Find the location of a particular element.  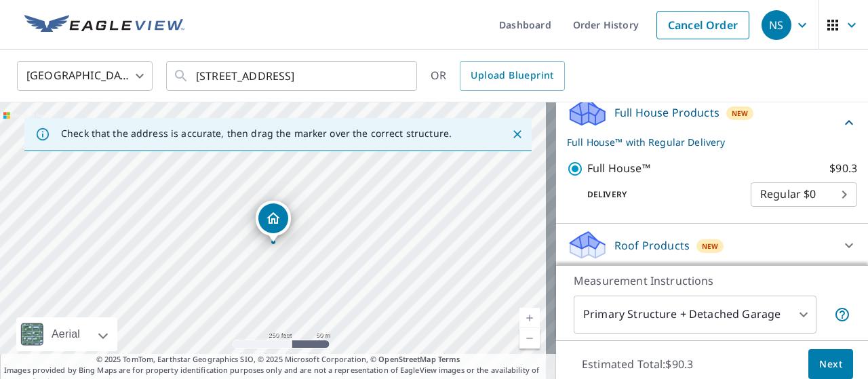

a: Cancel Order is located at coordinates (703, 25).